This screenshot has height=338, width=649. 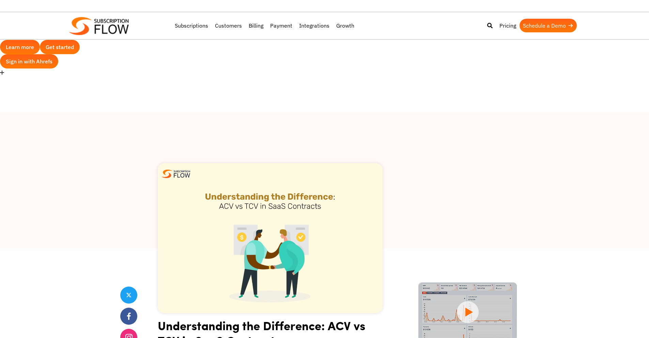 What do you see at coordinates (256, 26) in the screenshot?
I see `a: Billing` at bounding box center [256, 26].